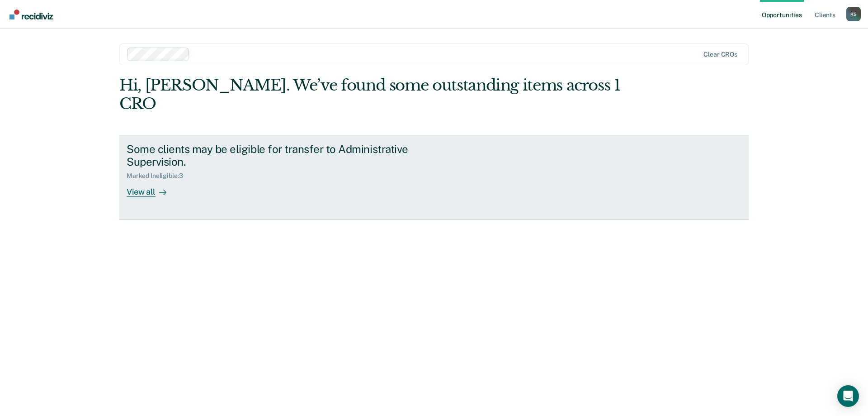 The width and height of the screenshot is (868, 416). What do you see at coordinates (848, 396) in the screenshot?
I see `div: Open Intercom Messenger` at bounding box center [848, 396].